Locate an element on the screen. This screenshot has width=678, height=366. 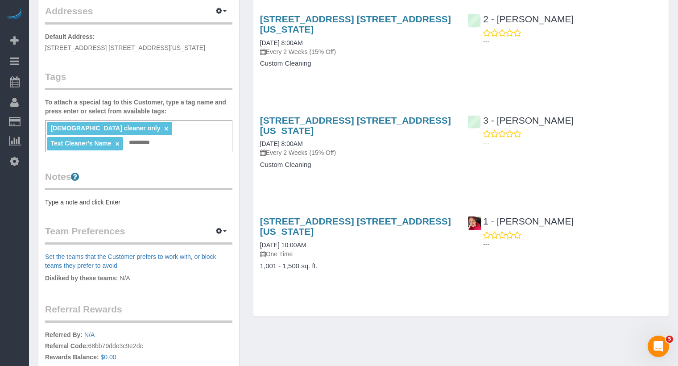
img: 1 - Emely Jimenez is located at coordinates (474, 223).